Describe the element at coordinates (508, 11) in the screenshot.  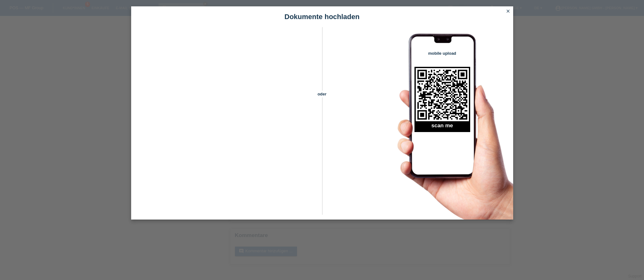
I see `i: close` at that location.